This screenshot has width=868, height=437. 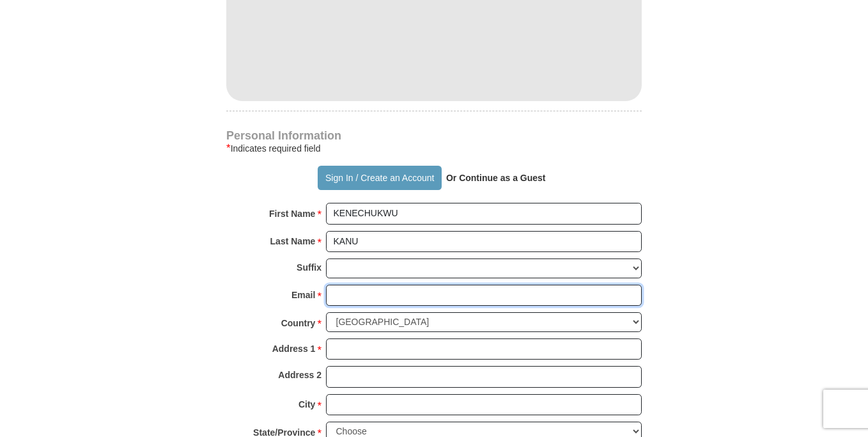 I want to click on div: Indicates required field, so click(x=434, y=148).